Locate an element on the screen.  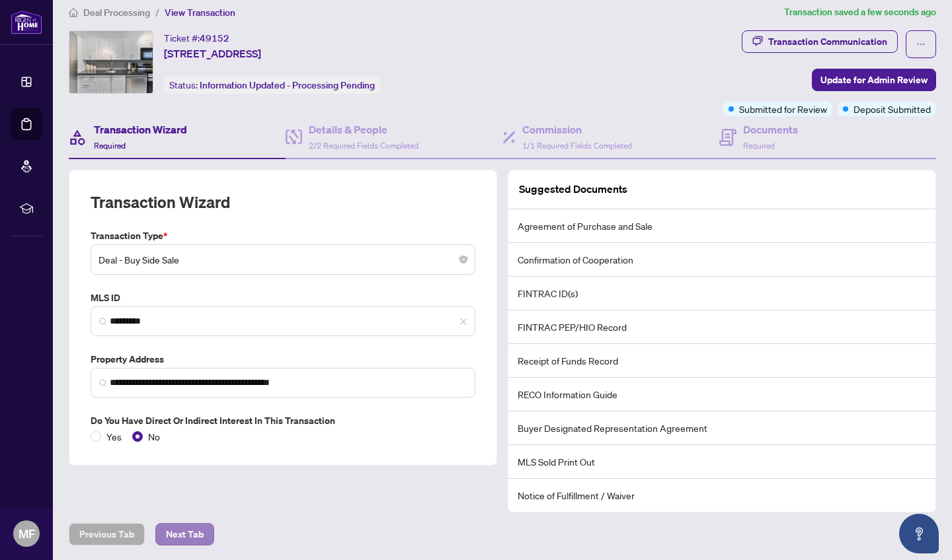
span: ellipsis is located at coordinates (921, 44).